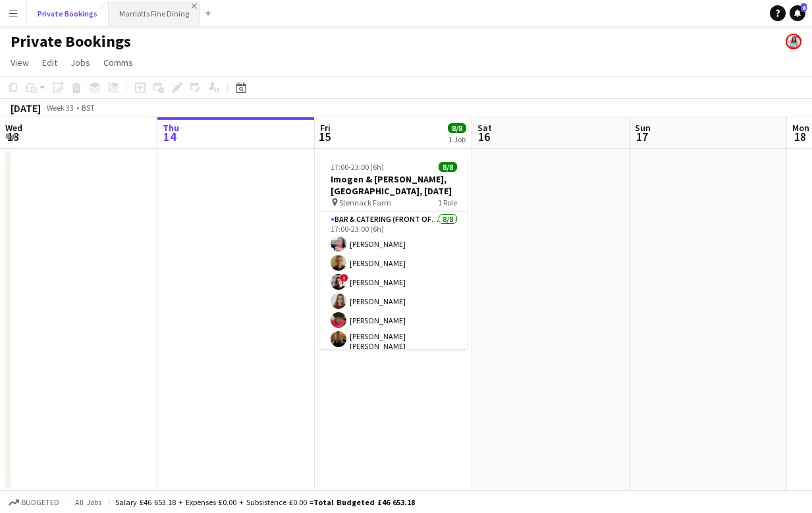 The image size is (812, 513). I want to click on div: BST, so click(88, 107).